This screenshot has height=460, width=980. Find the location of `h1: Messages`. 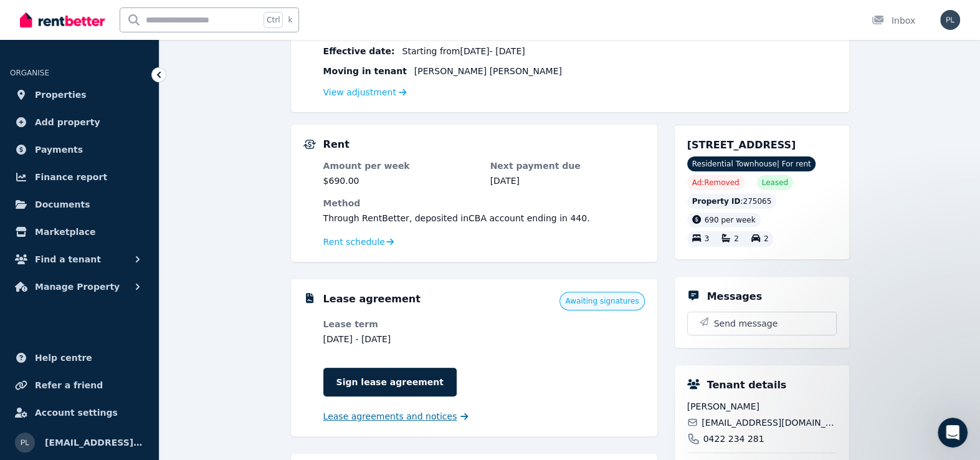

h1: Messages is located at coordinates (126, 17).